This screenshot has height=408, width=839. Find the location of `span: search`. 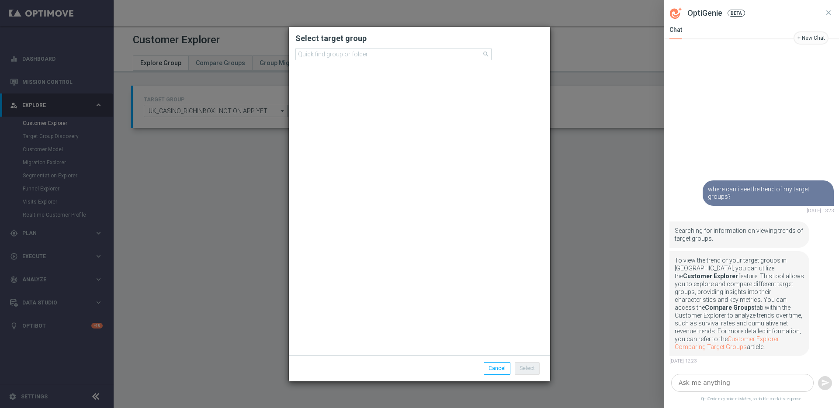

span: search is located at coordinates (486, 54).